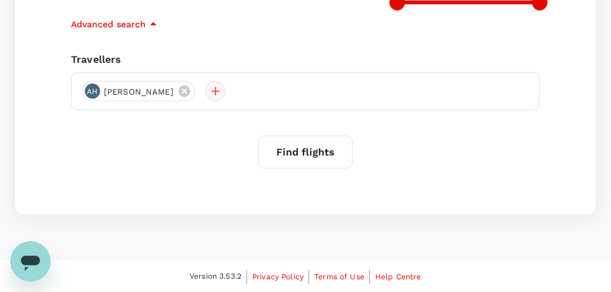 The image size is (611, 292). I want to click on button: Advanced search, so click(116, 24).